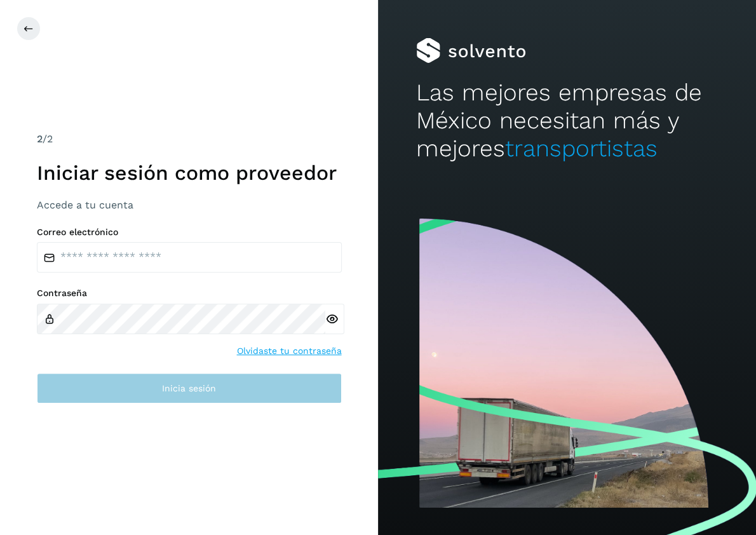  What do you see at coordinates (189, 388) in the screenshot?
I see `span: Inicia sesión` at bounding box center [189, 388].